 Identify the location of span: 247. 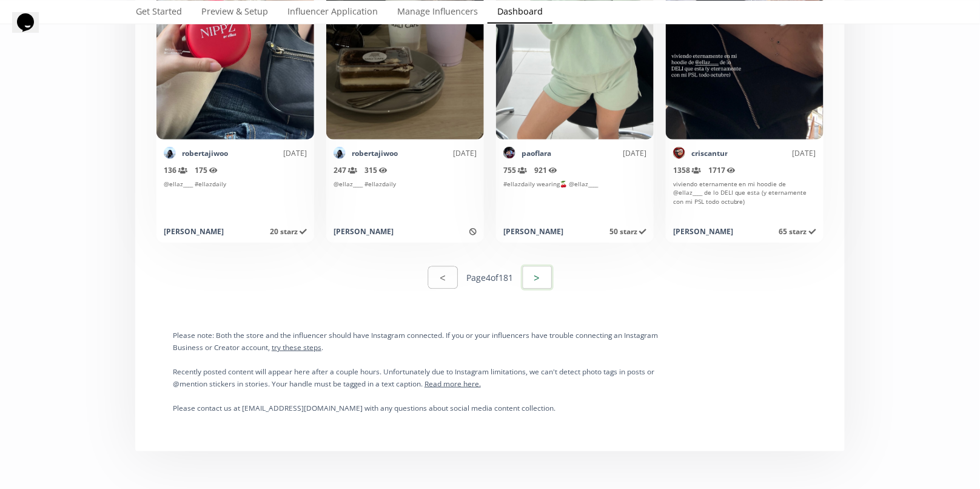
(345, 169).